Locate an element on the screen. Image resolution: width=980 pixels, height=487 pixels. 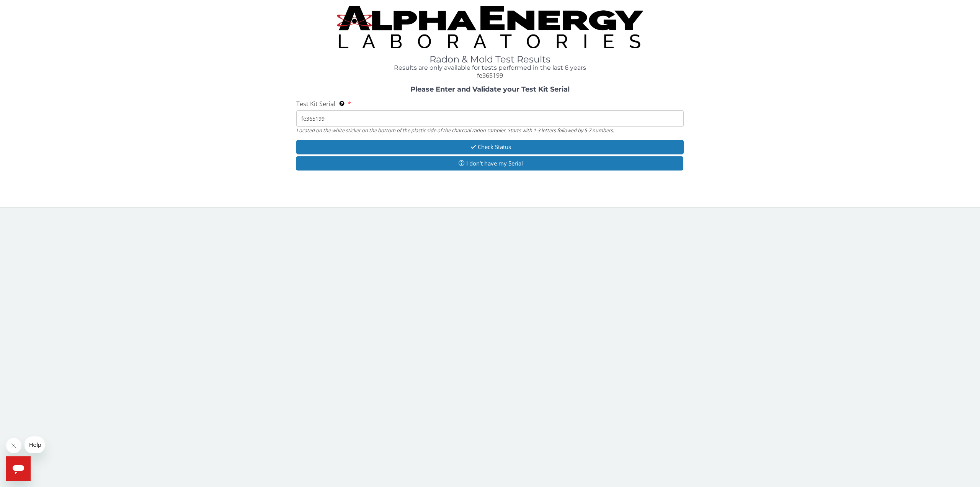
h1: Radon & Mold Test Results is located at coordinates (490, 59).